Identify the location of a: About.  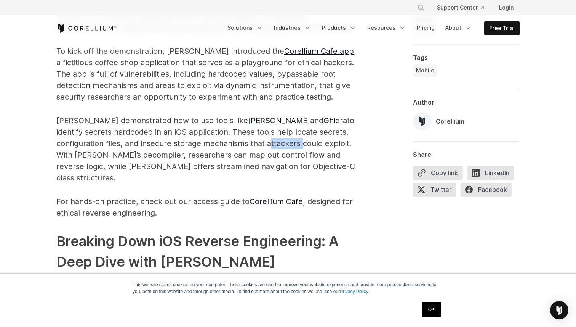
(459, 28).